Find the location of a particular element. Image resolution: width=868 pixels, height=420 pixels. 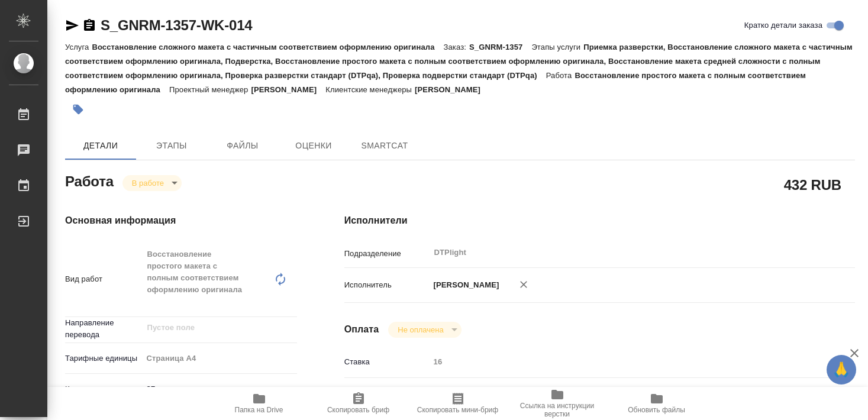

button: Обновить файлы is located at coordinates (657, 403).